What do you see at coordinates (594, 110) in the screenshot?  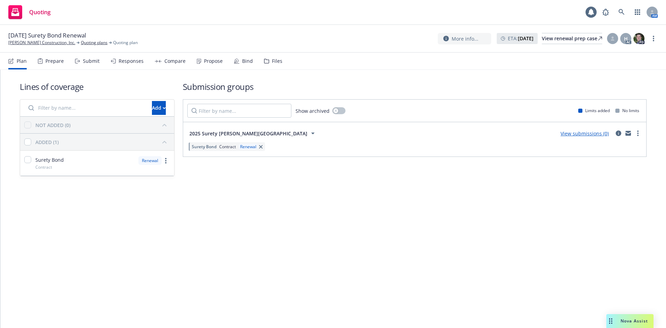 I see `div: Limits added` at bounding box center [594, 110].